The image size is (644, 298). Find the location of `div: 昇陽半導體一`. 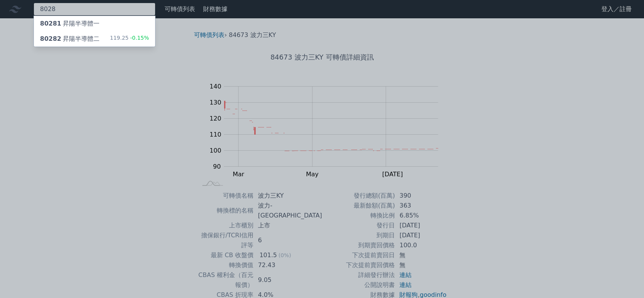

div: 昇陽半導體一 is located at coordinates (69, 24).